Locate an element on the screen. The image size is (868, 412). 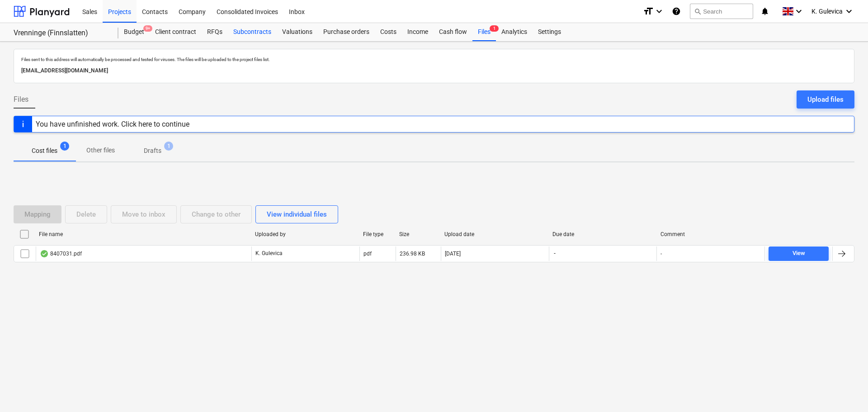
a: Purchase orders is located at coordinates (346, 32).